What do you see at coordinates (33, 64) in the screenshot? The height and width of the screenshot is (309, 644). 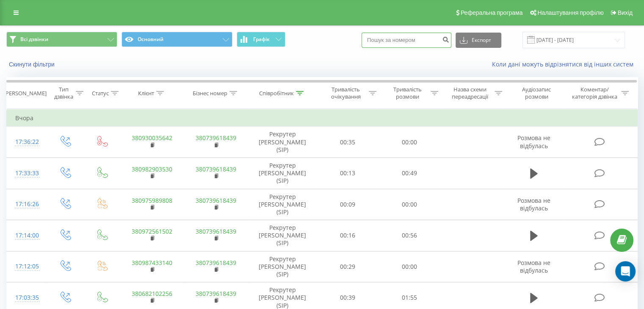 I see `button: Скинути фільтри` at bounding box center [33, 64].